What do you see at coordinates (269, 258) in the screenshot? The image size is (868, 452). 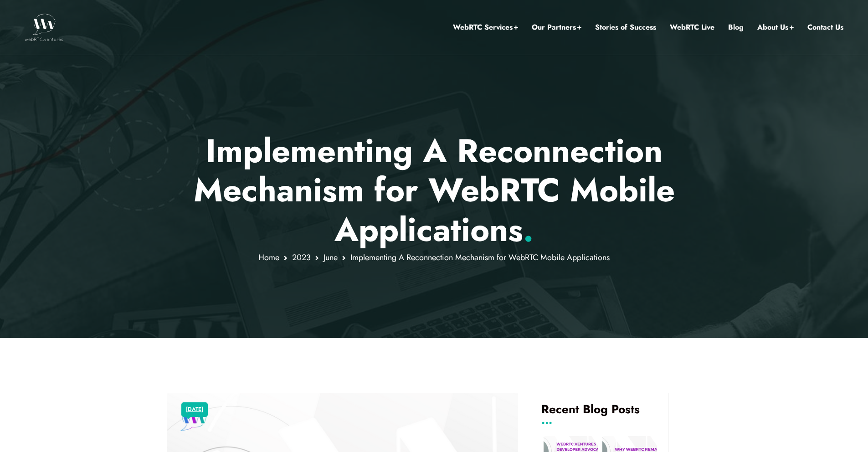 I see `span: Home` at bounding box center [269, 258].